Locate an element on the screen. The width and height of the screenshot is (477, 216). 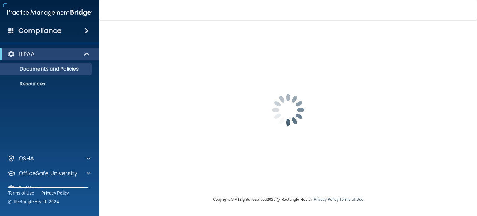
img: PMB logo is located at coordinates (50, 13).